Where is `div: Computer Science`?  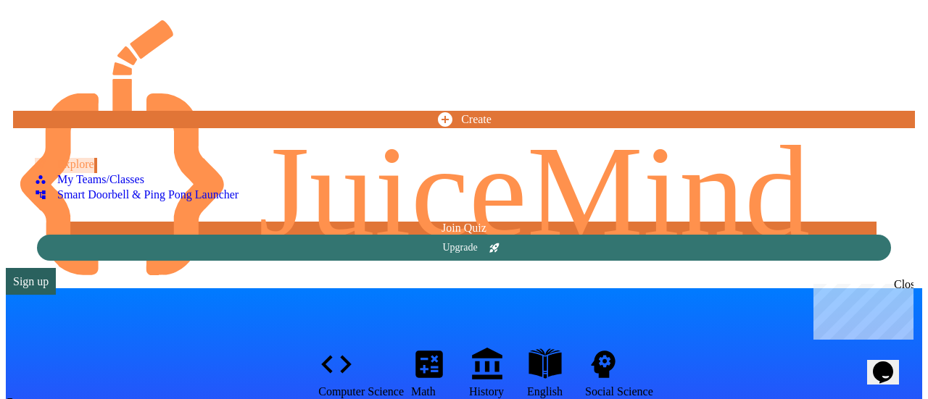 div: Computer Science is located at coordinates (361, 392).